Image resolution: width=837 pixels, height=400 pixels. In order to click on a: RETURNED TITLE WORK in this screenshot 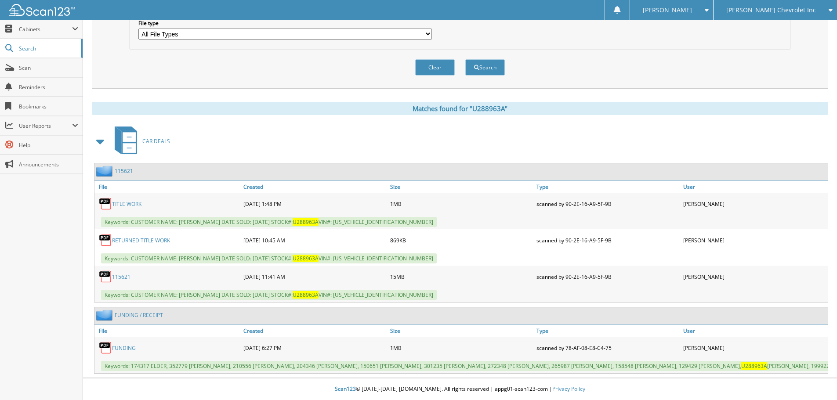, I will do `click(141, 240)`.